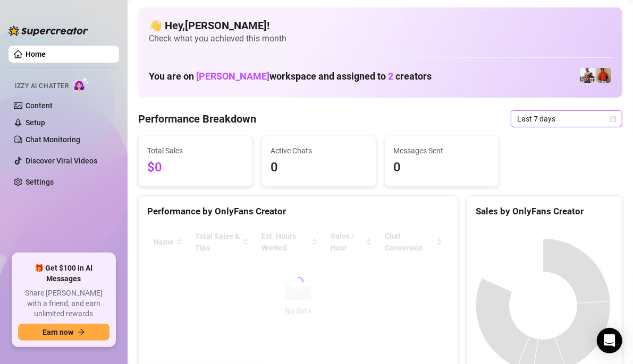  I want to click on span: loading, so click(298, 283).